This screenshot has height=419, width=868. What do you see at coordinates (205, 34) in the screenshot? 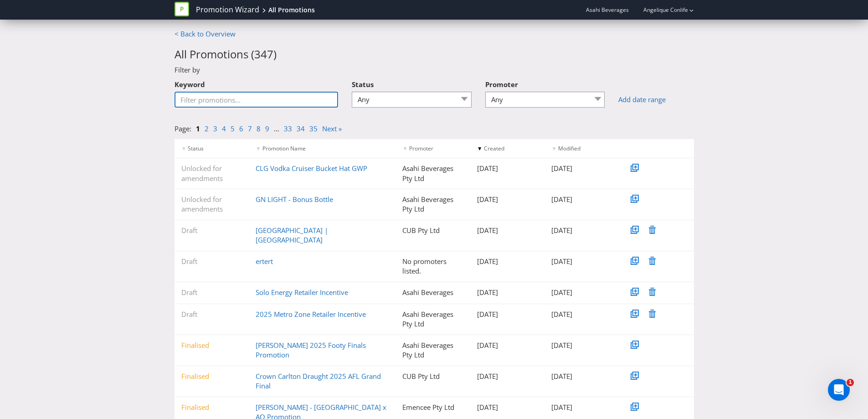
I see `a: < Back to Overview` at bounding box center [205, 34].